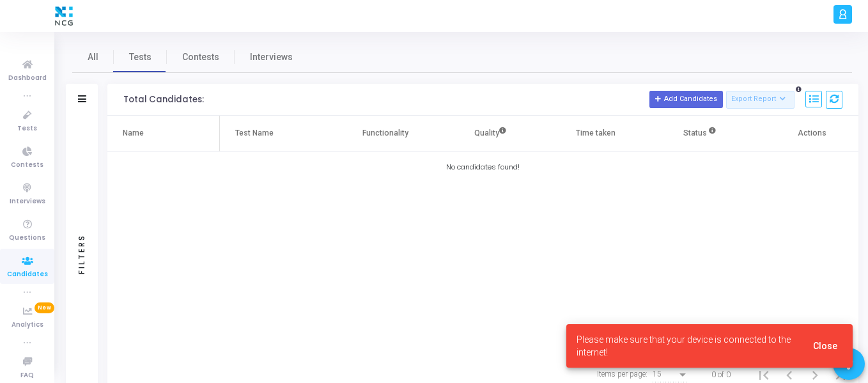 The width and height of the screenshot is (868, 383). What do you see at coordinates (133, 133) in the screenshot?
I see `div: Name` at bounding box center [133, 133].